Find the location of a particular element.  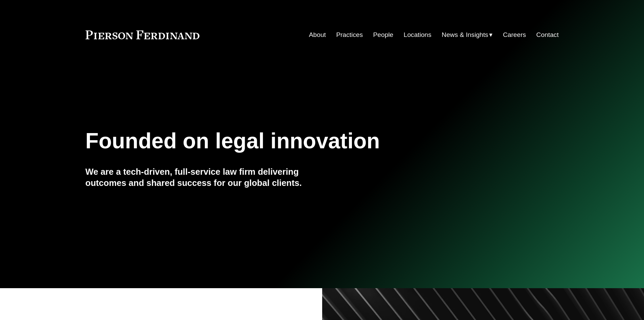

h1: Founded on legal innovation is located at coordinates (282, 141).